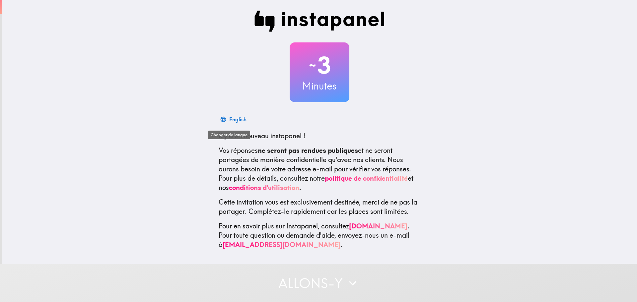 The width and height of the screenshot is (637, 302). I want to click on span: Il y a un nouveau instapanel !, so click(262, 136).